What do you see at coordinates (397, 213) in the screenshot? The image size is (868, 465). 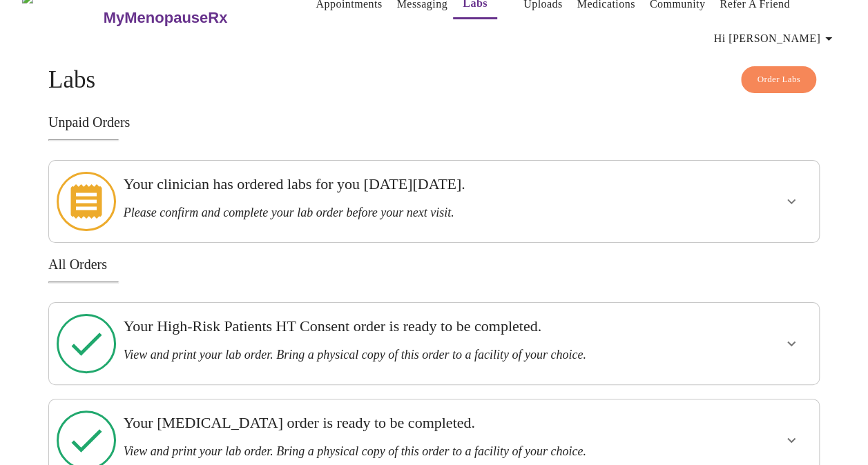 I see `h3: Please confirm and complete your lab order before your next visit.` at bounding box center [397, 213].